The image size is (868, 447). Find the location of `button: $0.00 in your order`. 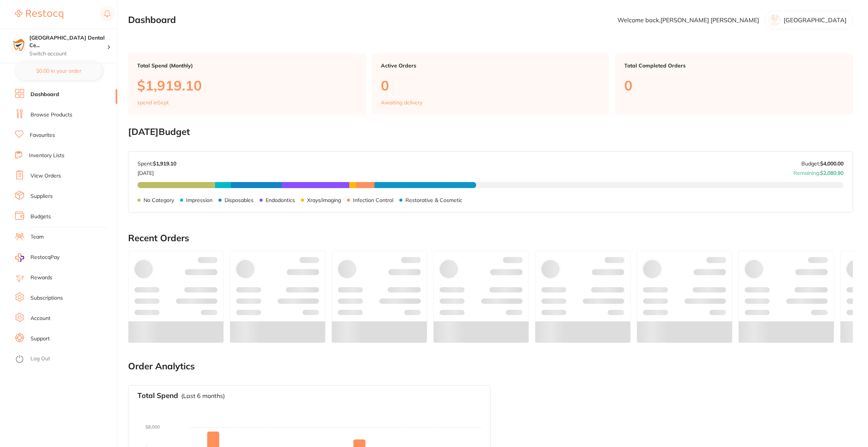

button: $0.00 in your order is located at coordinates (58, 71).